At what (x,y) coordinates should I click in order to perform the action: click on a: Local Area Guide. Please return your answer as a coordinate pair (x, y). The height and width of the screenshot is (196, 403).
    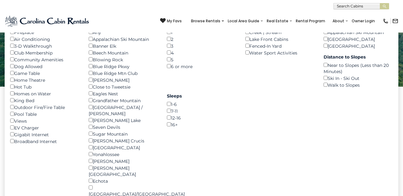
    Looking at the image, I should click on (243, 21).